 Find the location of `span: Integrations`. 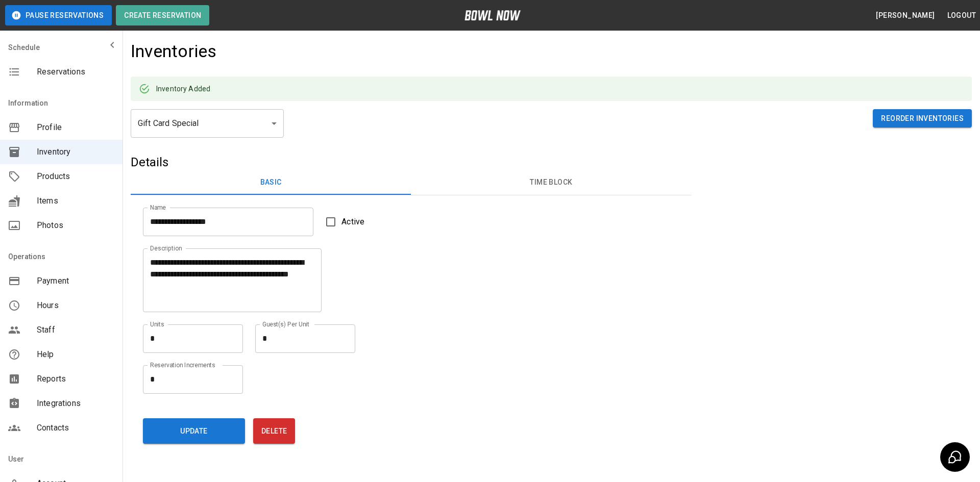

span: Integrations is located at coordinates (76, 403).